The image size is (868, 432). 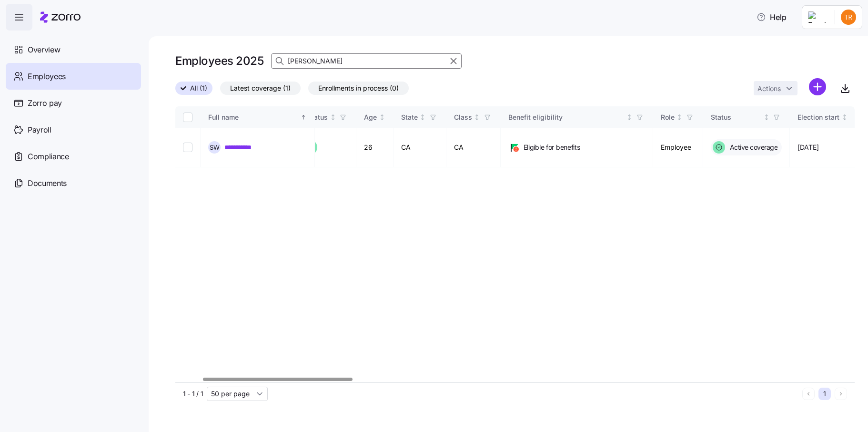 What do you see at coordinates (818, 17) in the screenshot?
I see `img: Employer logo` at bounding box center [818, 17].